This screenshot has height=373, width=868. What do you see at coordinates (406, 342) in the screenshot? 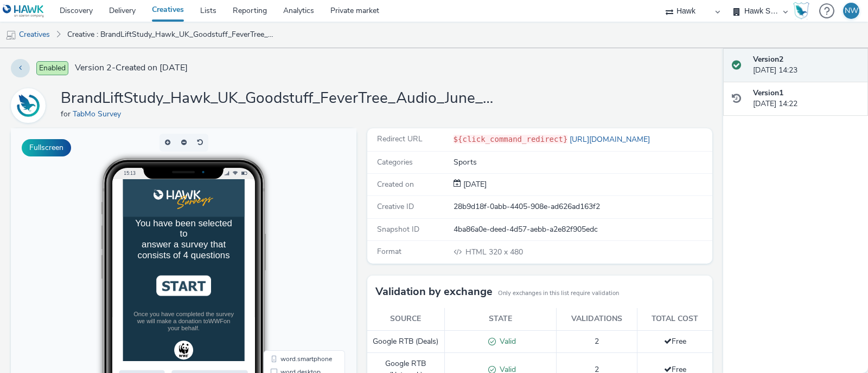
I see `td: Google RTB (Deals)` at bounding box center [406, 342].